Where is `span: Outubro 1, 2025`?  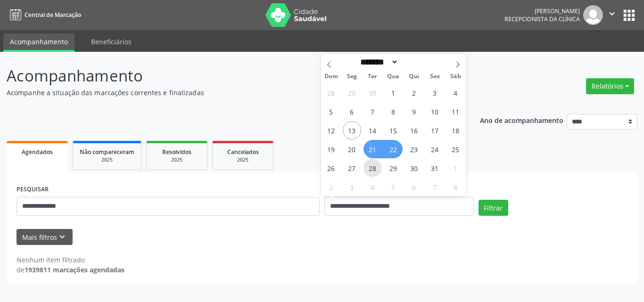
span: Outubro 1, 2025 is located at coordinates (393, 92).